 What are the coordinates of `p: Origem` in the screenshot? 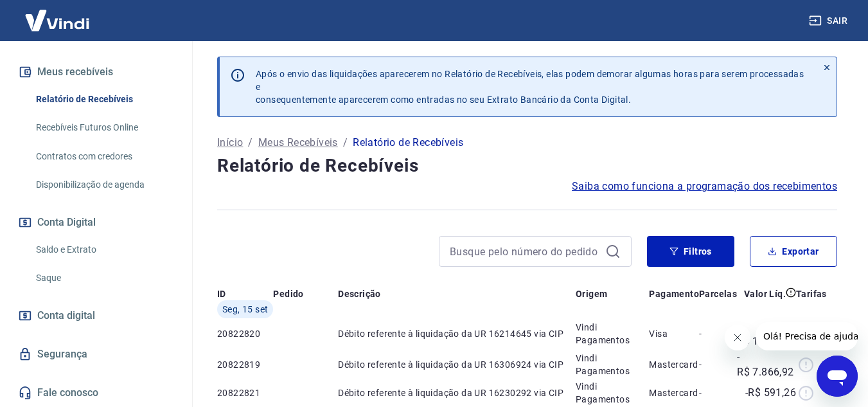 It's located at (591, 294).